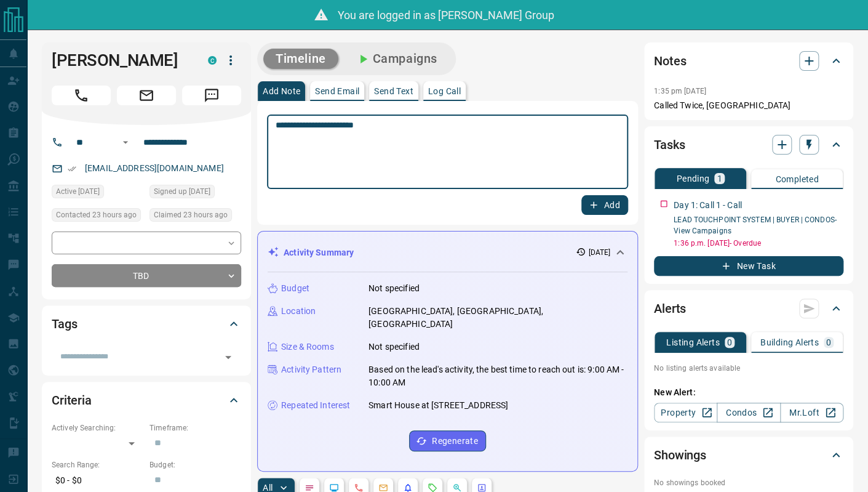 The height and width of the screenshot is (492, 868). What do you see at coordinates (749, 145) in the screenshot?
I see `div: Tasks` at bounding box center [749, 145].